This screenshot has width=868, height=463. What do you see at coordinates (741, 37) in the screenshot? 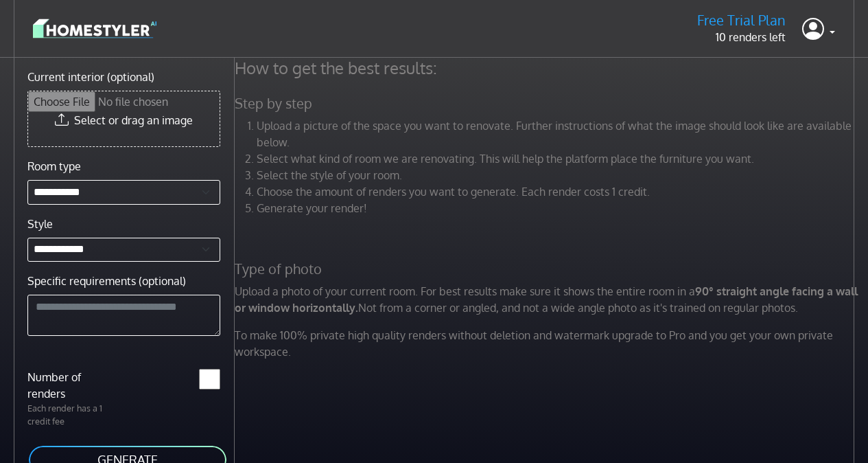
I see `p: 10 renders left` at bounding box center [741, 37].